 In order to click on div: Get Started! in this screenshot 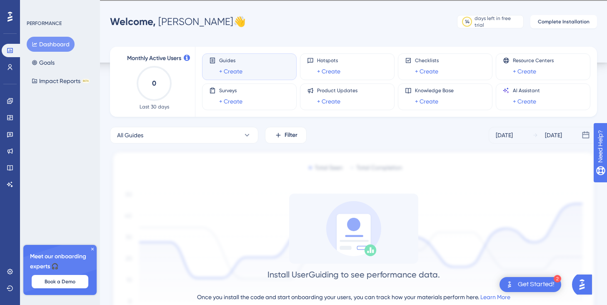, I will do `click(536, 284)`.